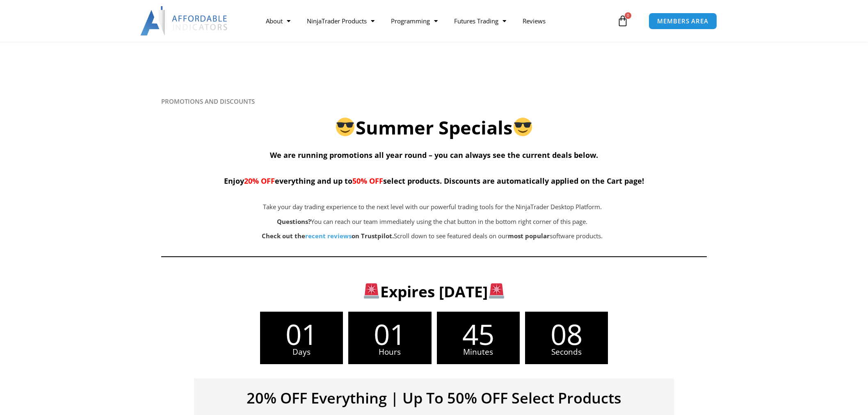 This screenshot has width=868, height=415. Describe the element at coordinates (278, 21) in the screenshot. I see `a: About` at that location.